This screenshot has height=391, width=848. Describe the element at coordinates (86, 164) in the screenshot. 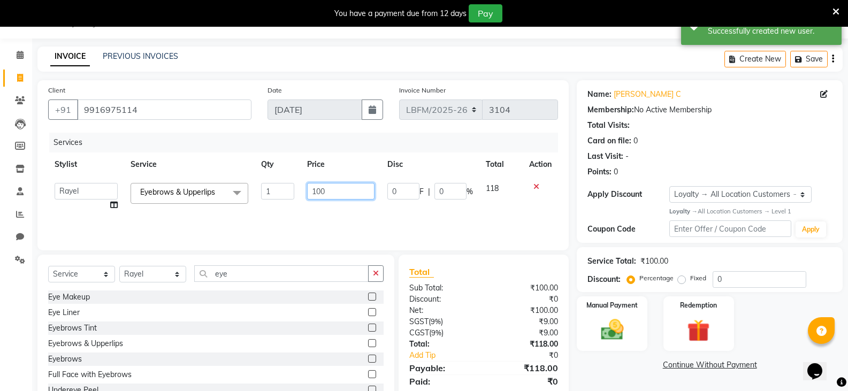

I see `th: Stylist` at that location.